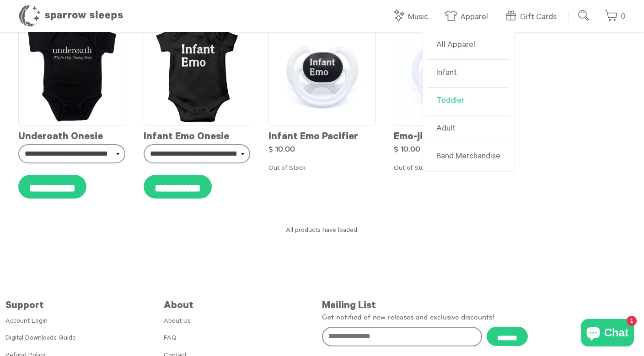 This screenshot has height=356, width=644. What do you see at coordinates (532, 17) in the screenshot?
I see `a: Gift Cards` at bounding box center [532, 17].